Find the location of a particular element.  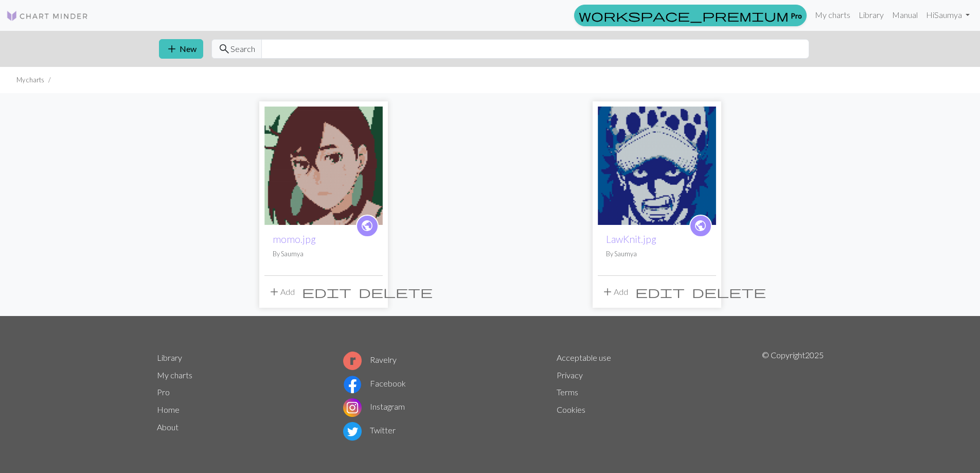

a: Twitter is located at coordinates (370, 430).